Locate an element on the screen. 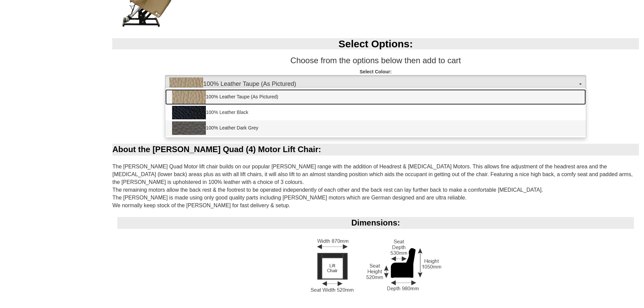 The height and width of the screenshot is (308, 644). a: 100% Leather Black is located at coordinates (376, 113).